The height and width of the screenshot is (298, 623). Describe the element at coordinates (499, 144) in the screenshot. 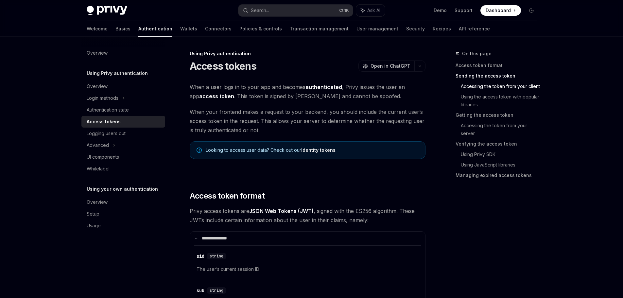

I see `a: Verifying the access token` at that location.